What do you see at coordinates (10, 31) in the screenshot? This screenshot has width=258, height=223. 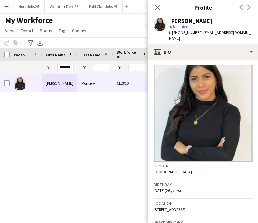 I see `a: View` at bounding box center [10, 31].